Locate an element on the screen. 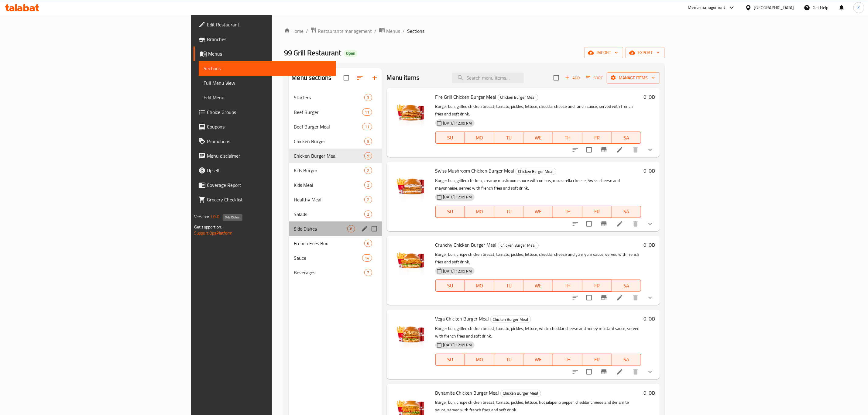 Image resolution: width=868 pixels, height=415 pixels. span: Get support on: is located at coordinates (209, 227).